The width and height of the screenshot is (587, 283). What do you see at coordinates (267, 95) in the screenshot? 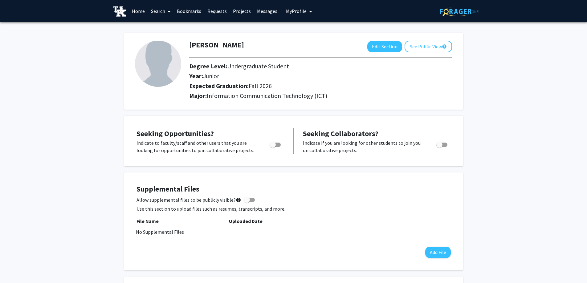
I see `span: Information Communication Technology (ICT)` at bounding box center [267, 95].